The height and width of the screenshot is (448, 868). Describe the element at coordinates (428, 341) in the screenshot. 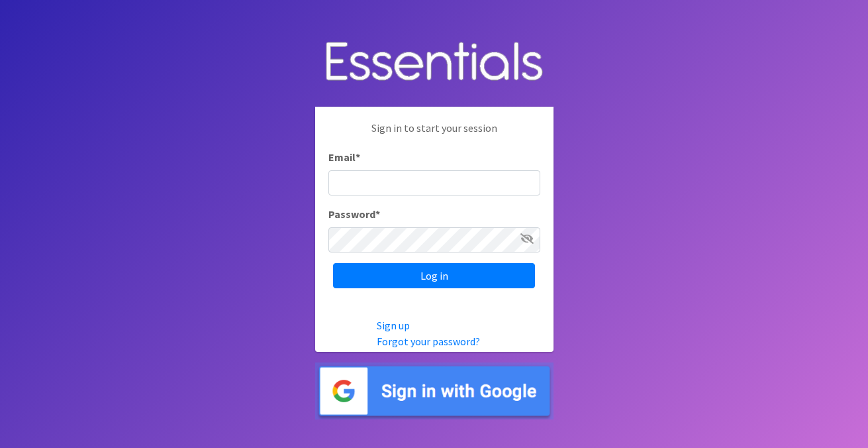

I see `a: Forgot your password?` at that location.